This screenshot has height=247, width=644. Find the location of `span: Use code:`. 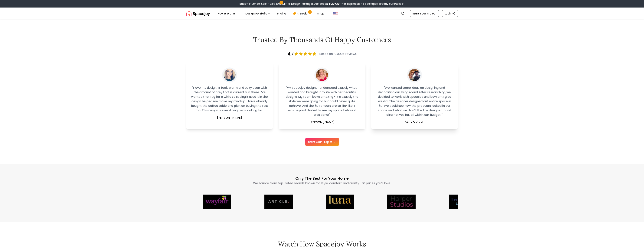

span: Use code: is located at coordinates (327, 4).